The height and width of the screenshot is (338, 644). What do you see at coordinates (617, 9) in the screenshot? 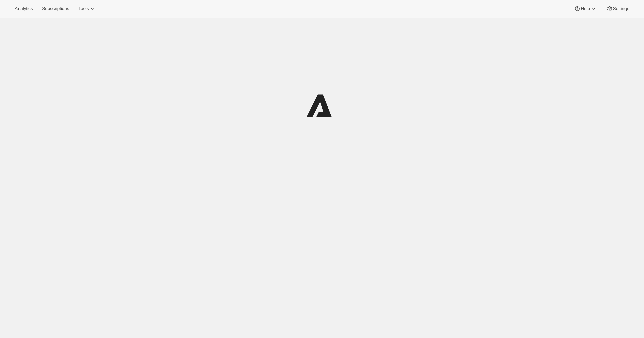
I see `button: Settings` at bounding box center [617, 9].